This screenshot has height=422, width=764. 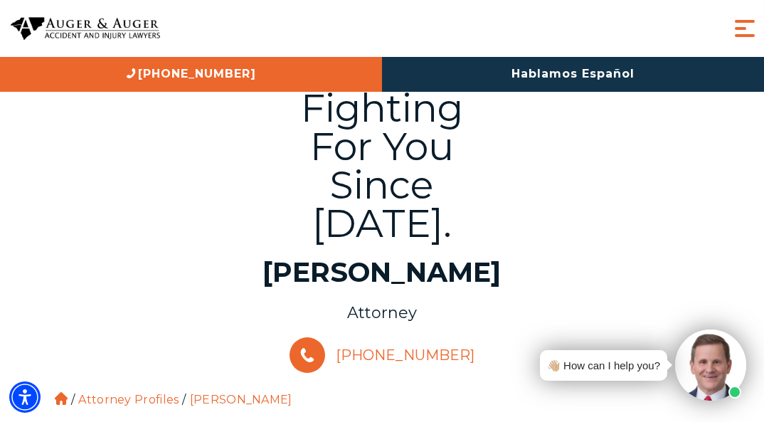 What do you see at coordinates (85, 28) in the screenshot?
I see `img: Auger & Auger Accident and Injury Lawyers Logo` at bounding box center [85, 28].